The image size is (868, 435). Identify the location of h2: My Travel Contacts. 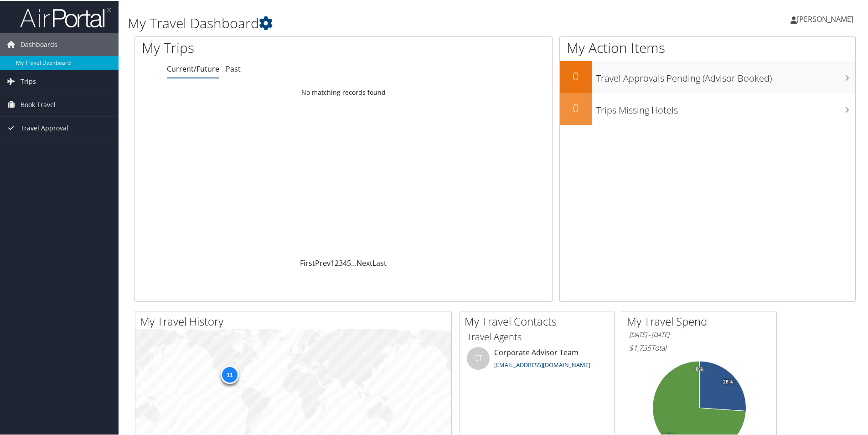
(539, 320).